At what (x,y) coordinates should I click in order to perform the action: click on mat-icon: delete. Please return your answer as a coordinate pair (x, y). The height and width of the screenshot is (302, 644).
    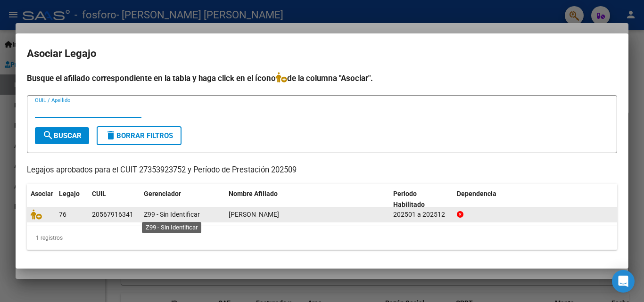
    Looking at the image, I should click on (111, 135).